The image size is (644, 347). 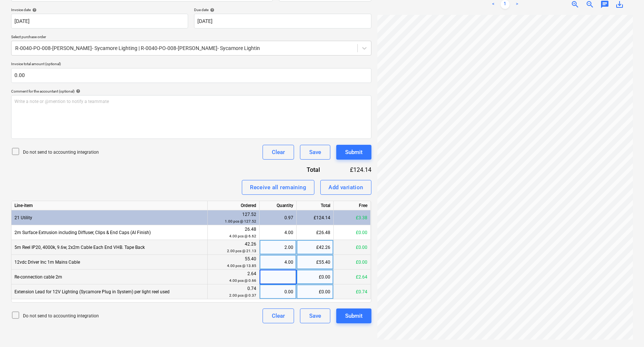 What do you see at coordinates (109, 262) in the screenshot?
I see `div: 12vdc Driver Inc 1m Mains Cable` at bounding box center [109, 262].